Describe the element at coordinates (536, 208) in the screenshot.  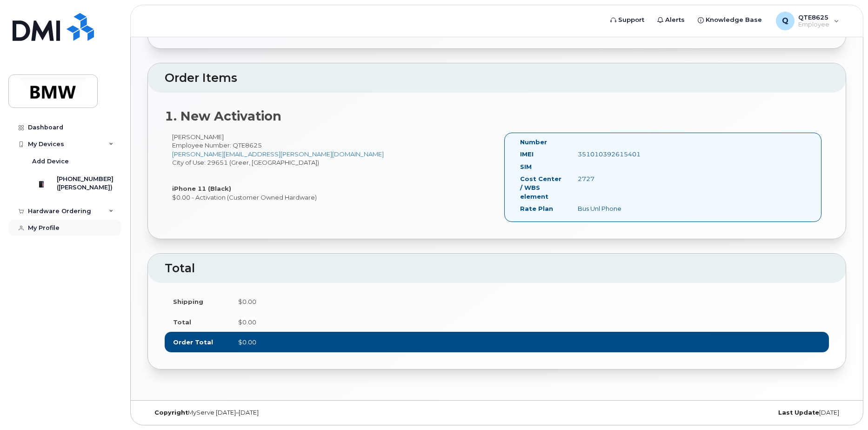
I see `label: Rate Plan` at that location.